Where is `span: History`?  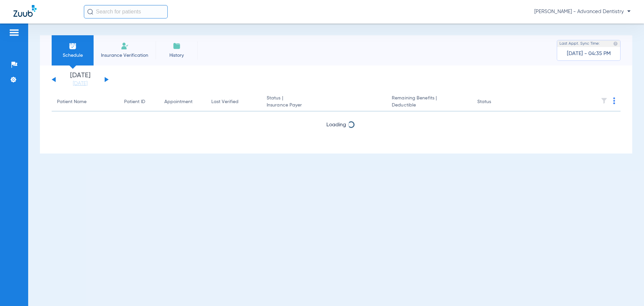
span: History is located at coordinates (176, 55).